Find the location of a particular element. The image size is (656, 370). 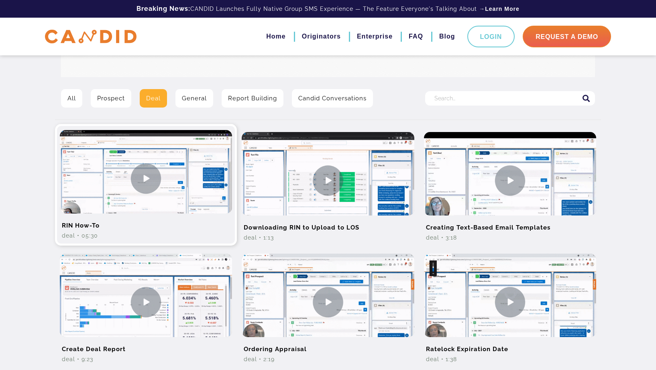

div: Deal • 3:18 is located at coordinates (510, 238).